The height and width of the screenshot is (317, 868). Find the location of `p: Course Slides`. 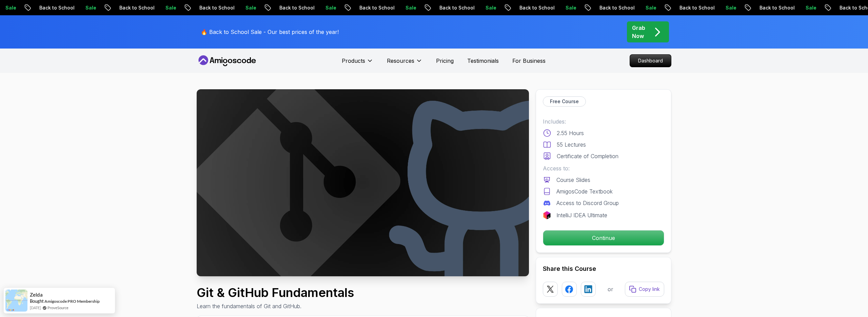

p: Course Slides is located at coordinates (573, 180).